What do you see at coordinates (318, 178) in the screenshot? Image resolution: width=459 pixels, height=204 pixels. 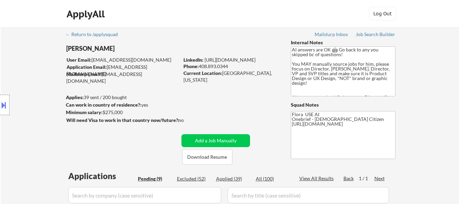 I see `div: View All Results` at bounding box center [318, 178].